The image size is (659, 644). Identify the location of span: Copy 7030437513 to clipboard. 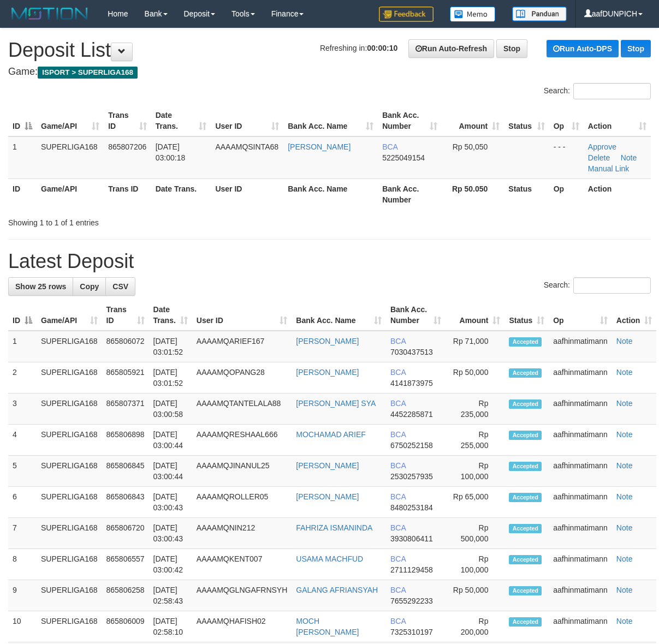
(412, 352).